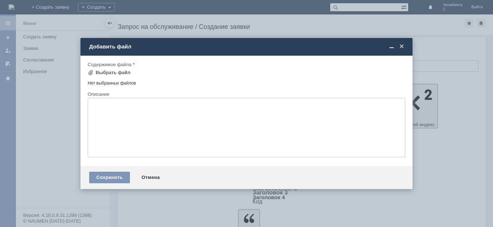 The width and height of the screenshot is (493, 227). Describe the element at coordinates (247, 82) in the screenshot. I see `div: Нет выбранных файлов` at that location.